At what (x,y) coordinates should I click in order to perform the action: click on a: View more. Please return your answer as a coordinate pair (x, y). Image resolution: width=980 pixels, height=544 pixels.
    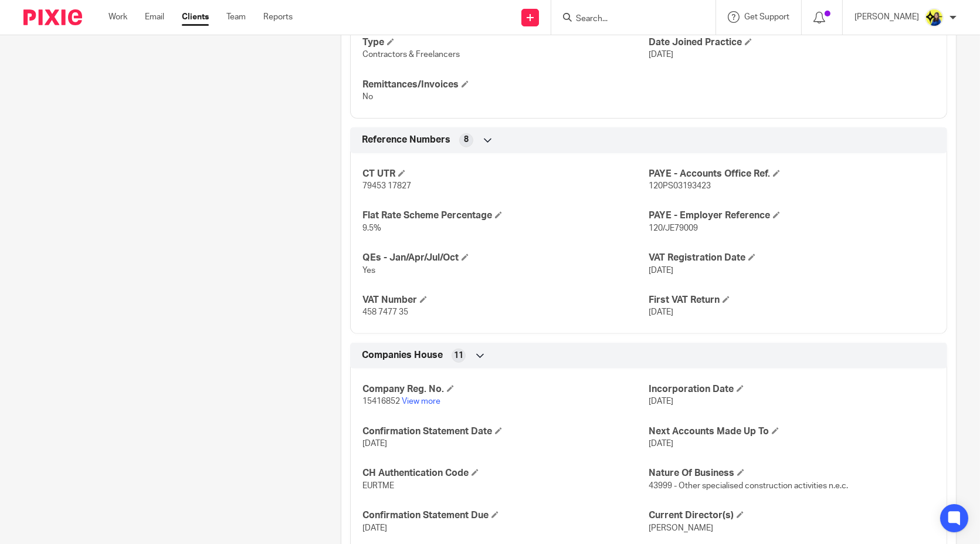
    Looking at the image, I should click on (421, 401).